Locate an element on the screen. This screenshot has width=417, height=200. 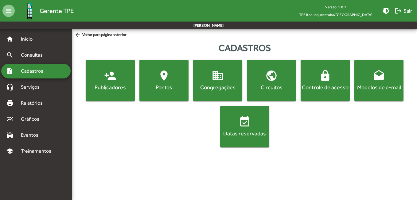
mat-icon: arrow_back is located at coordinates (78, 35).